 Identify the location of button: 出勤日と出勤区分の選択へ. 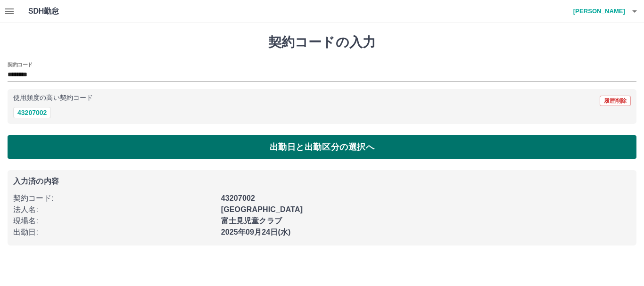
(322, 147).